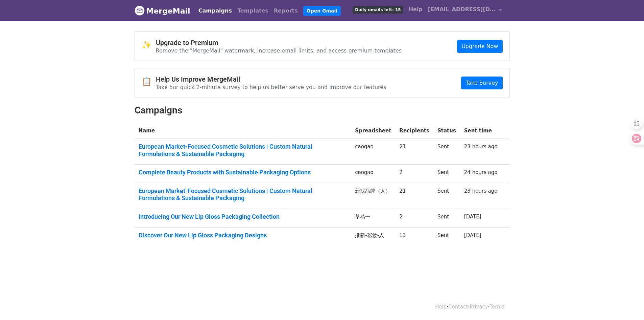  What do you see at coordinates (139, 10) in the screenshot?
I see `img: MergeMail logo` at bounding box center [139, 10].